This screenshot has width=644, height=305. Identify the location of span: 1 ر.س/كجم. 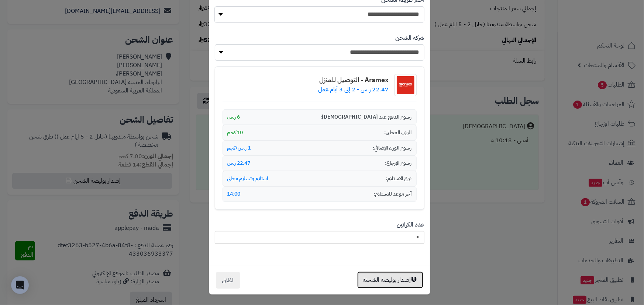
(239, 148).